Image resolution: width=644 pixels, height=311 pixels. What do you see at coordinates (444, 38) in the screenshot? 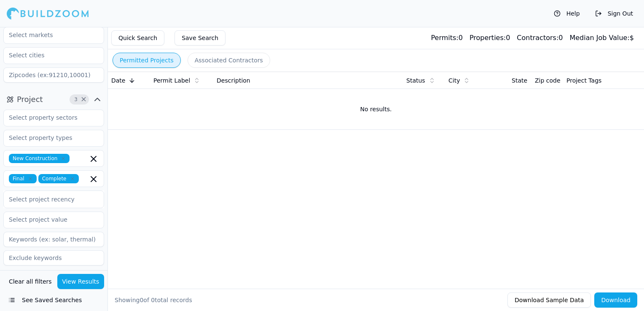
I see `span: Permits:` at bounding box center [444, 38].